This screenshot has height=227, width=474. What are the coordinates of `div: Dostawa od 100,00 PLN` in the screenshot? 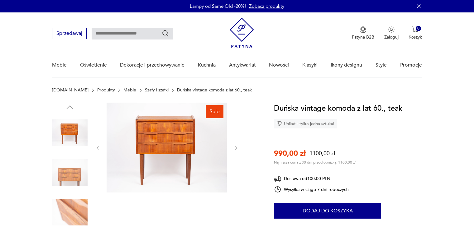 It's located at (311, 179).